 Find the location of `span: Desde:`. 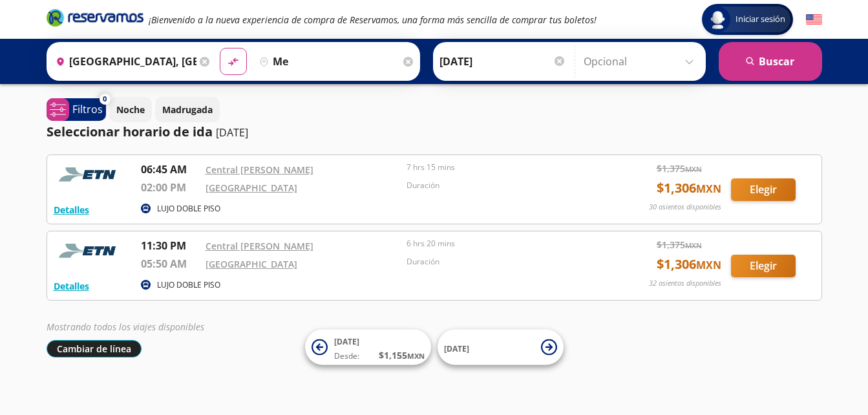

span: Desde: is located at coordinates (347, 356).